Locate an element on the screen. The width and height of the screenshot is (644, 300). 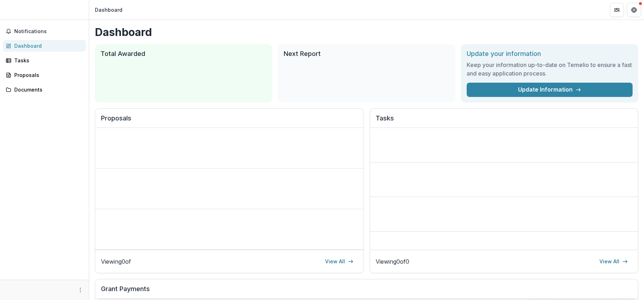
span: Notifications is located at coordinates (49, 32).